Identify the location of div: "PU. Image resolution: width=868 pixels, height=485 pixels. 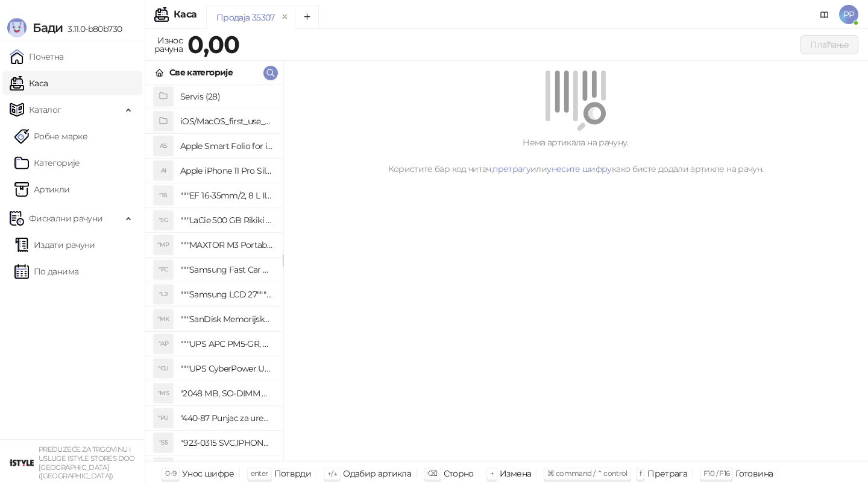
(163, 418).